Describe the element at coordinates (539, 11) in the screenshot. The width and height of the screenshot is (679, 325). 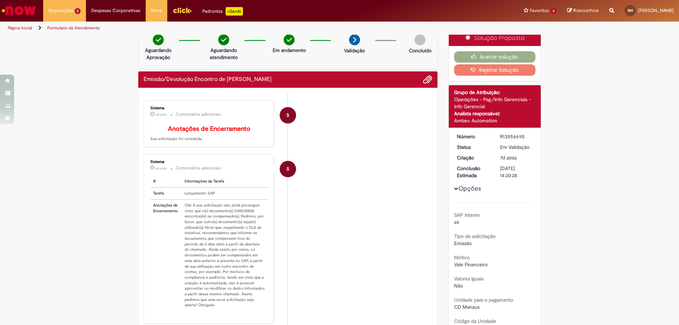
I see `span: Favoritos` at that location.